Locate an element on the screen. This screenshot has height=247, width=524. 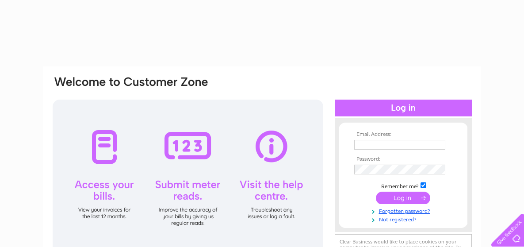
a: Not registered? is located at coordinates (404, 218).